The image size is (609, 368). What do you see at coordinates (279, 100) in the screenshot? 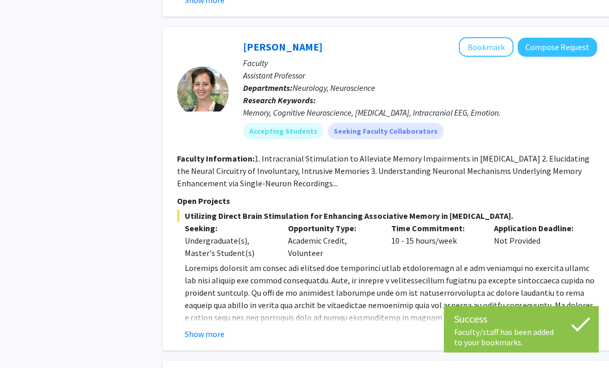
I see `b: Research Keywords:` at bounding box center [279, 100].